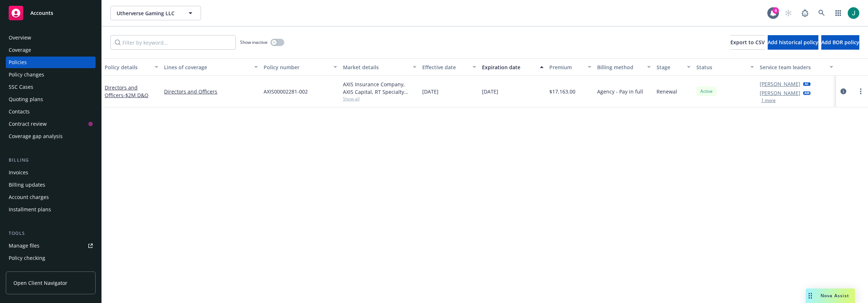 This screenshot has width=868, height=303. I want to click on button: Stage, so click(673, 67).